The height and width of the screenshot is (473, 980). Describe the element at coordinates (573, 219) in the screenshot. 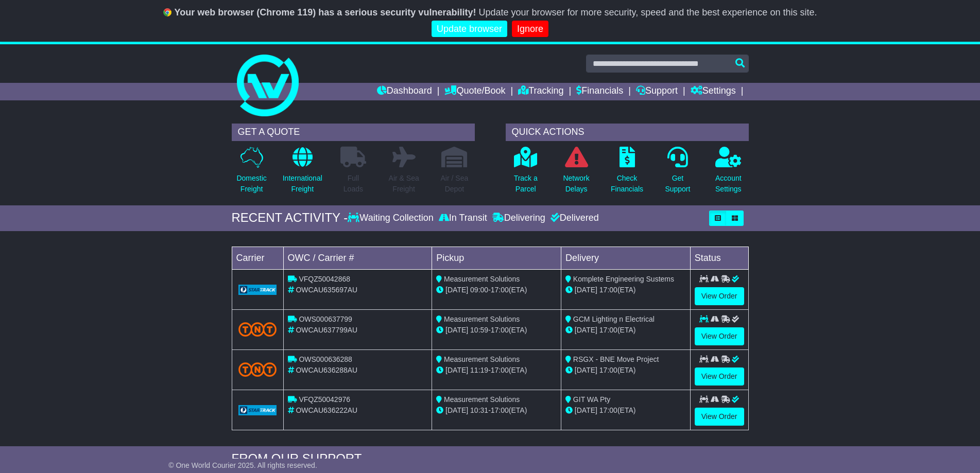

I see `div: Delivered` at that location.